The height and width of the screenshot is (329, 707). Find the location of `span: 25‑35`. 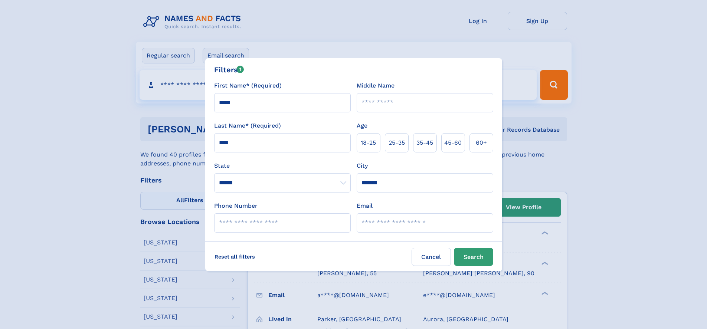

span: 25‑35 is located at coordinates (397, 143).